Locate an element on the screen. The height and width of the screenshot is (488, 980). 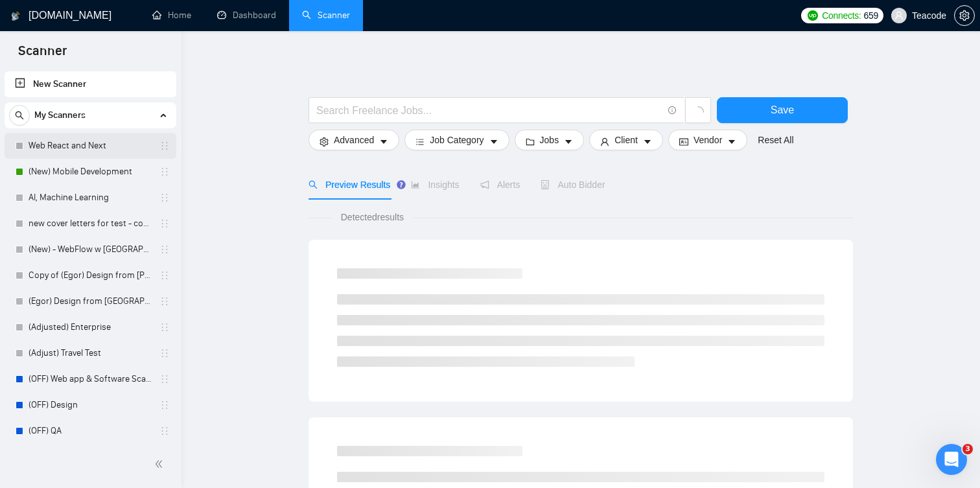
a: dashboardDashboard is located at coordinates (246, 15).